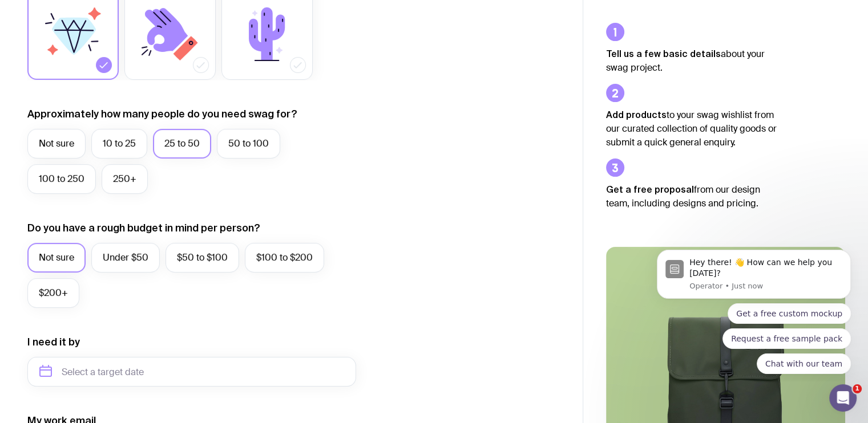 This screenshot has height=423, width=868. Describe the element at coordinates (150, 74) in the screenshot. I see `button: Quick reply: Get a free custom mockup` at that location.